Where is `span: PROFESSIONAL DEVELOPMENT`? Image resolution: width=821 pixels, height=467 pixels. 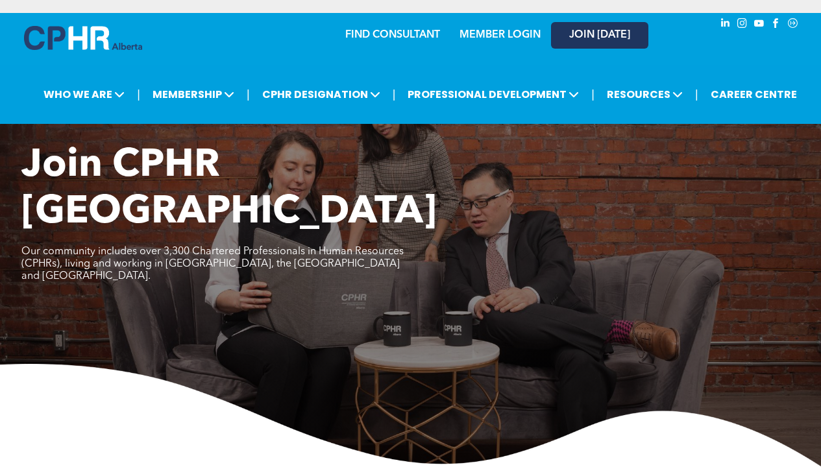 span: PROFESSIONAL DEVELOPMENT is located at coordinates (493, 94).